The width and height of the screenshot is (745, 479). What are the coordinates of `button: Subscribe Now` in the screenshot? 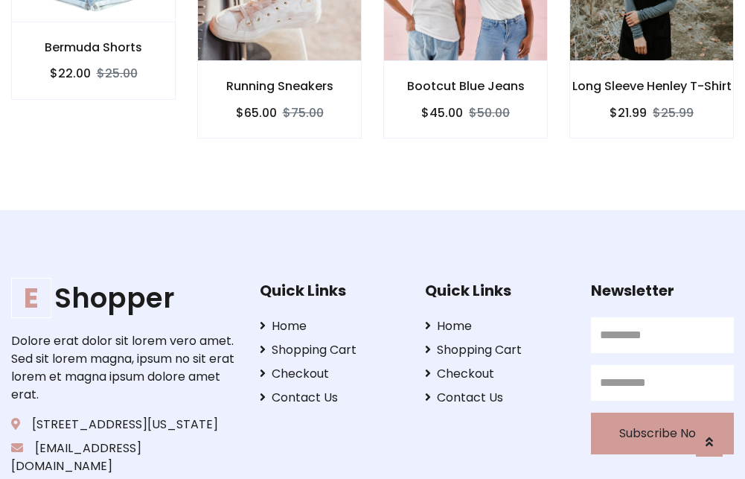 It's located at (663, 433).